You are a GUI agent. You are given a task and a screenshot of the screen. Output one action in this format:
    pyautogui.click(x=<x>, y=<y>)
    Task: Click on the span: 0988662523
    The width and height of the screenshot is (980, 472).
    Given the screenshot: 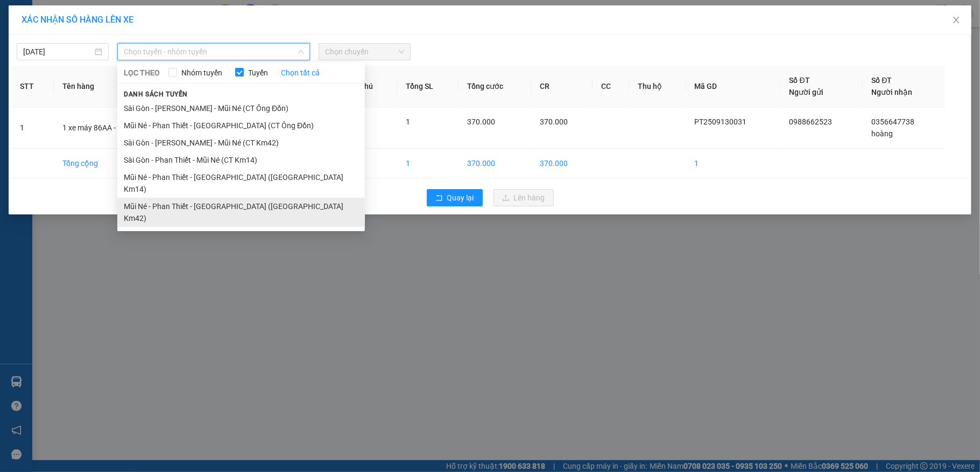 What is the action you would take?
    pyautogui.click(x=811, y=122)
    